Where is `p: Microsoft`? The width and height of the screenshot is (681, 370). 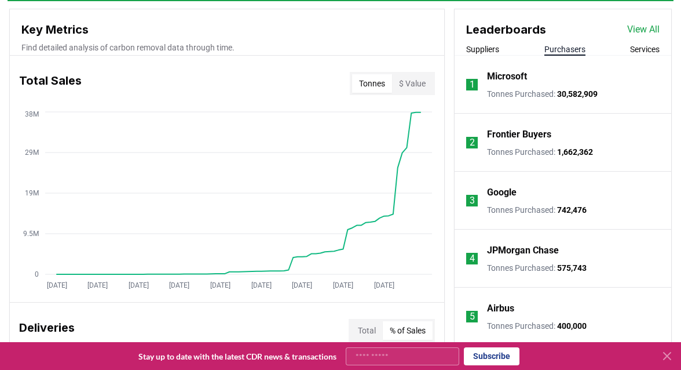
p: Microsoft is located at coordinates (507, 76).